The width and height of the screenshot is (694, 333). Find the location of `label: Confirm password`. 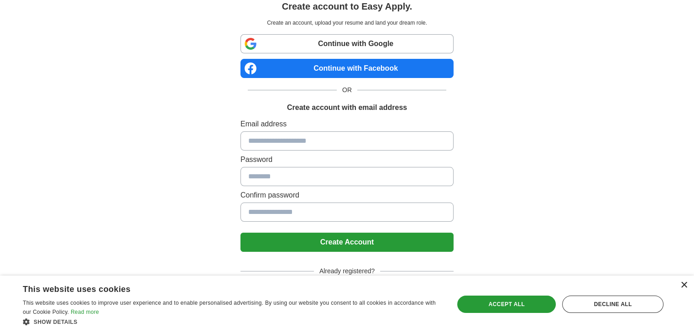

label: Confirm password is located at coordinates (347, 195).